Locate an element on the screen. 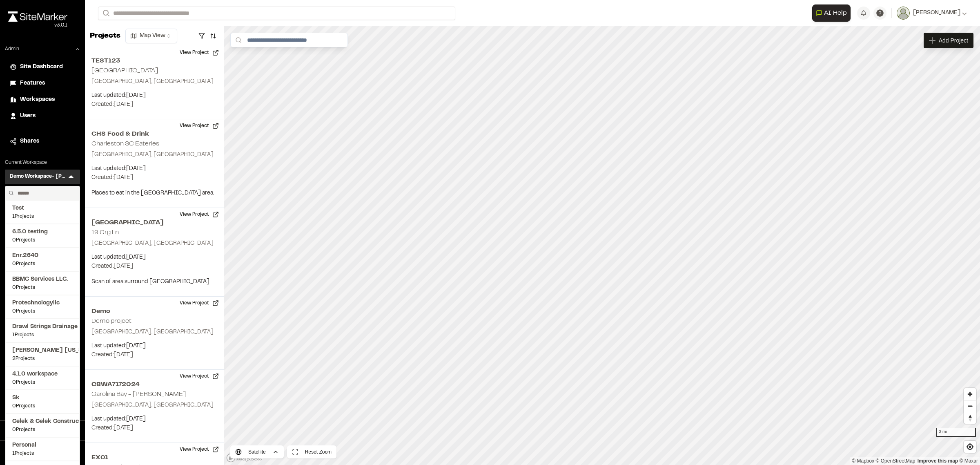 This screenshot has width=980, height=465. span: 6.5.0 testing is located at coordinates (42, 232).